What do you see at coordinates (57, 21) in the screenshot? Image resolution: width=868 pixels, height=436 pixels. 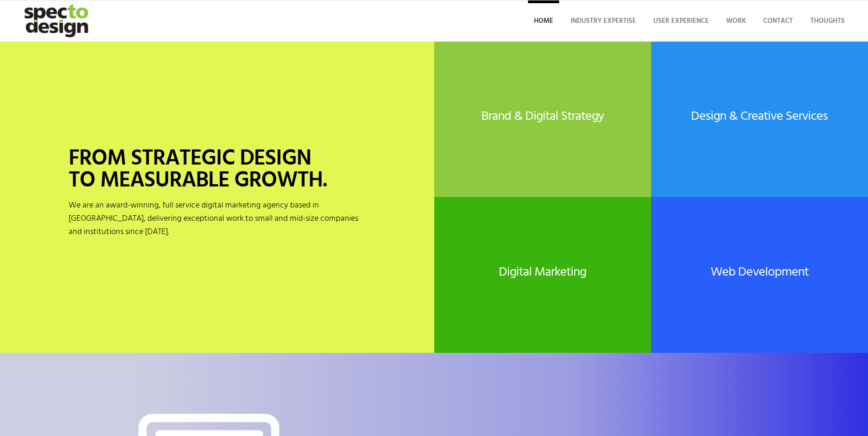 I see `a: specto-logo-2020` at bounding box center [57, 21].